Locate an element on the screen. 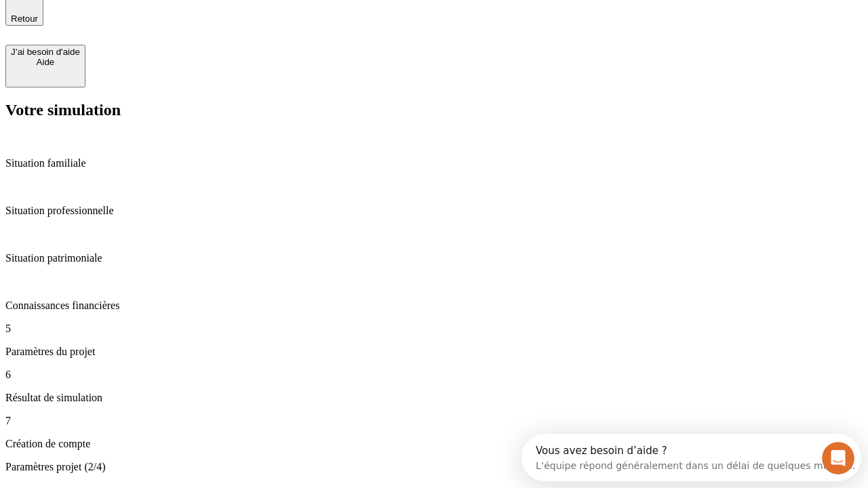 Image resolution: width=868 pixels, height=488 pixels. p: Paramètres projet (2/4) is located at coordinates (434, 467).